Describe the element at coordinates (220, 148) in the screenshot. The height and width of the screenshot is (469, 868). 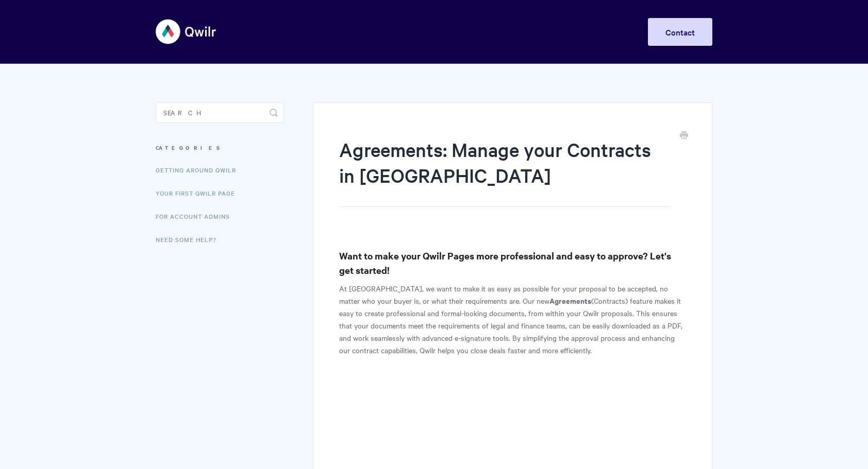
I see `h3: Categories` at that location.